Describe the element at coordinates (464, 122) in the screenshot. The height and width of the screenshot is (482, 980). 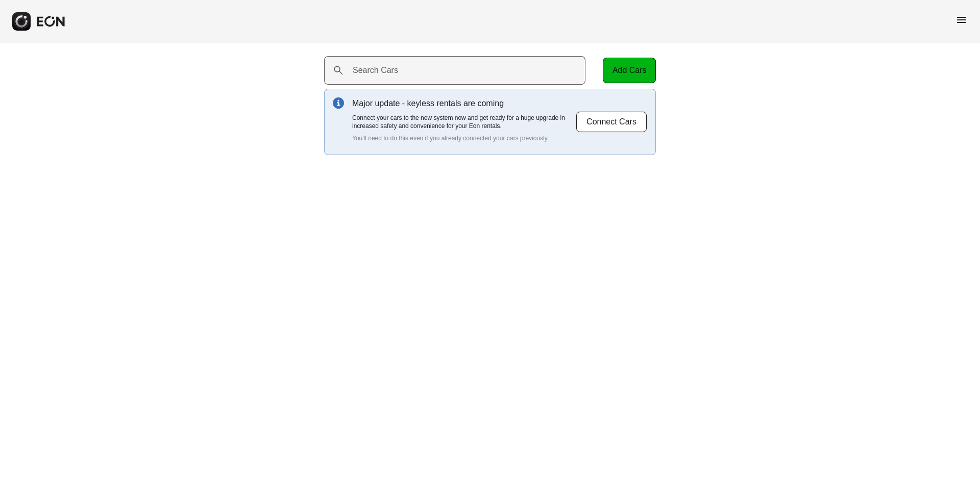
I see `p: Connect your cars to the new system now and get ready for a huge upgrade in increased safety and ...` at that location.